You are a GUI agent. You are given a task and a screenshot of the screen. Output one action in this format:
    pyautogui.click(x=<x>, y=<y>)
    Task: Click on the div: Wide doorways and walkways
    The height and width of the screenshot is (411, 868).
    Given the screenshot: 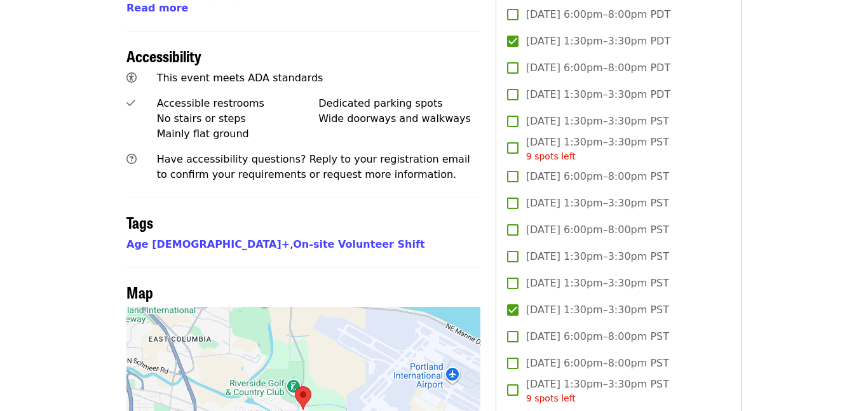 What is the action you would take?
    pyautogui.click(x=399, y=119)
    